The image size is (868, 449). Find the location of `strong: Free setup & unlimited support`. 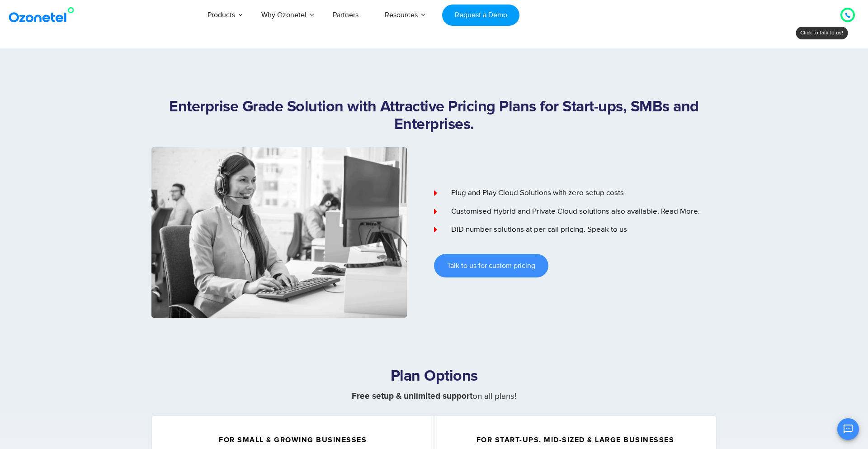

strong: Free setup & unlimited support is located at coordinates (412, 396).